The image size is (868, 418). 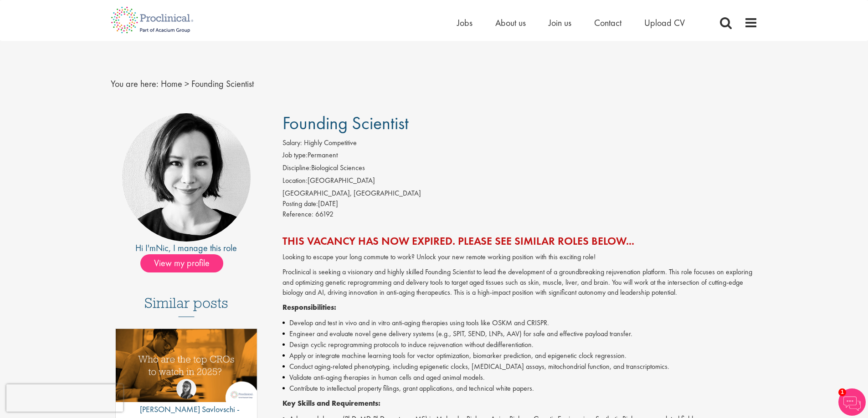 I want to click on a: Contact, so click(x=608, y=23).